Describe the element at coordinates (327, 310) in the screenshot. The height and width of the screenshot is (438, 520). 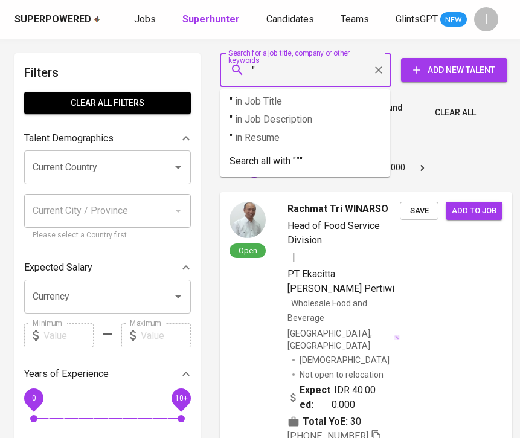
I see `span: Wholesale Food and Beverage` at that location.